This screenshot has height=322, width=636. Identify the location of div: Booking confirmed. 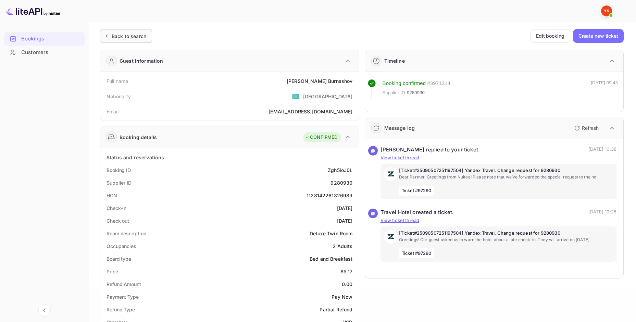
(404, 83).